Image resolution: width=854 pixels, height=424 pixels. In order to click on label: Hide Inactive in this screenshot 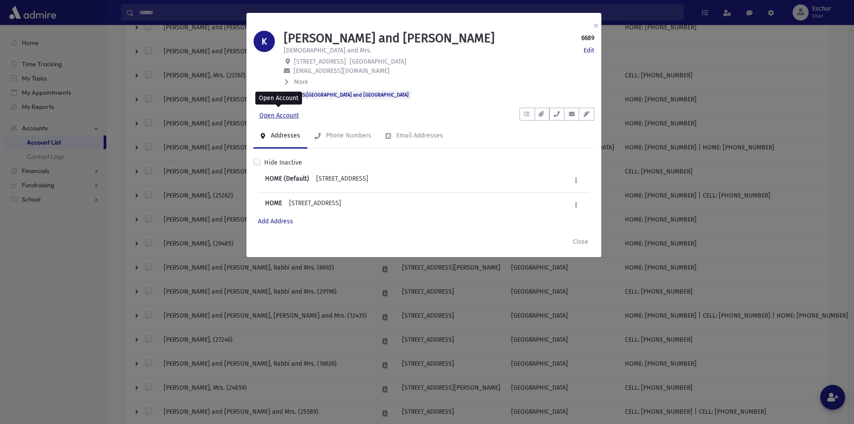, I will do `click(283, 162)`.